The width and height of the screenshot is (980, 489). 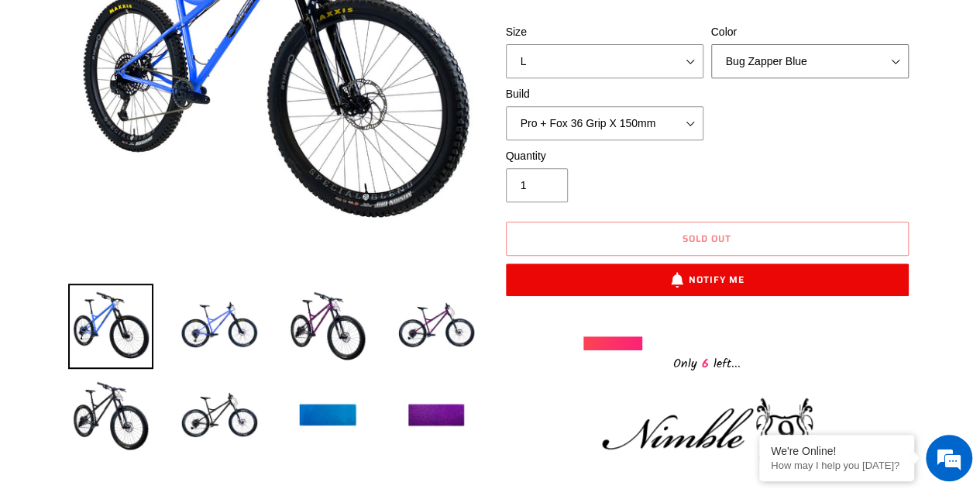 What do you see at coordinates (707, 280) in the screenshot?
I see `button: Notify Me` at bounding box center [707, 280].